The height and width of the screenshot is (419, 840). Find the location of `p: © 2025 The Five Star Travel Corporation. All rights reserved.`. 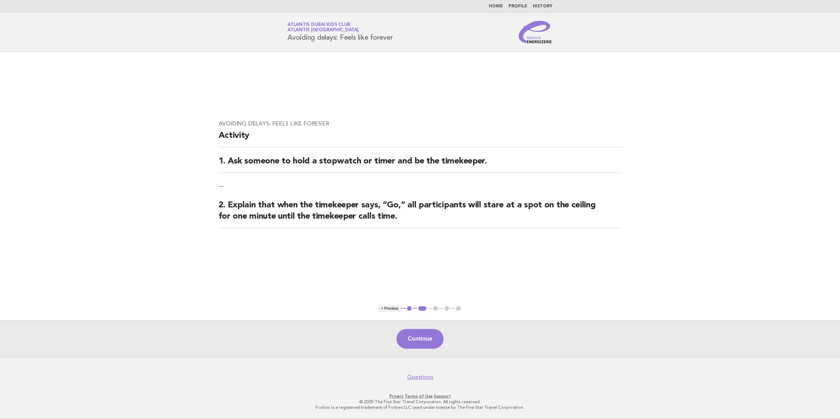

p: © 2025 The Five Star Travel Corporation. All rights reserved. is located at coordinates (420, 402).